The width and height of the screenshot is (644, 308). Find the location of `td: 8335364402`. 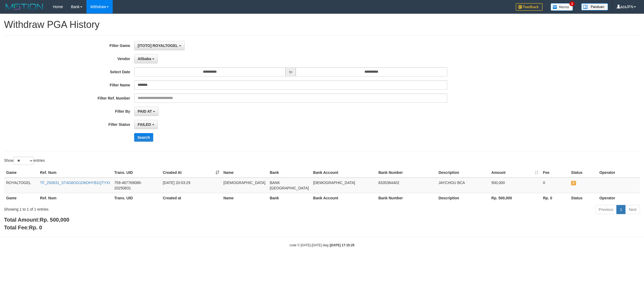

td: 8335364402 is located at coordinates (406, 185).